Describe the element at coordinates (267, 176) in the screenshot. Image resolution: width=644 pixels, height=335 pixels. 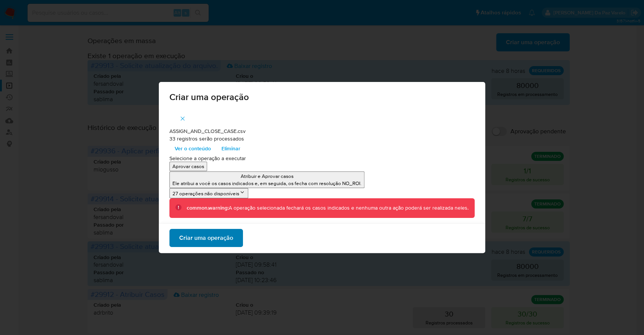
I see `p: Atribuir e Aprovar casos` at that location.